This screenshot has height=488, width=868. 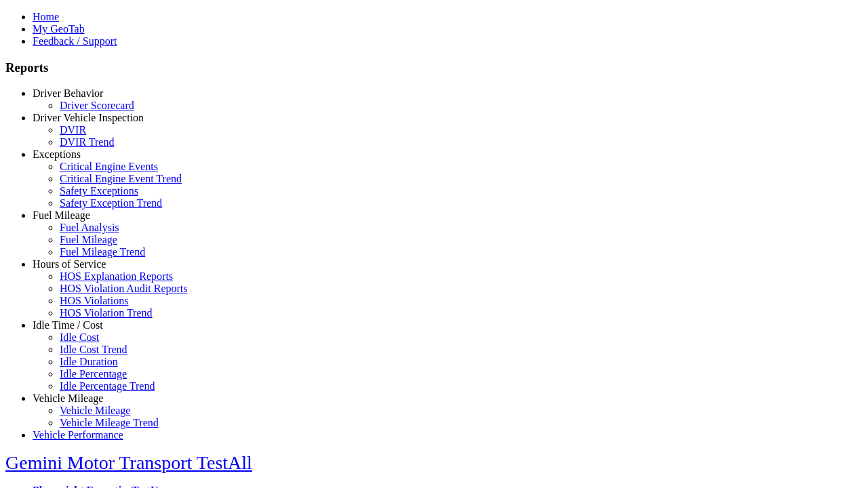 What do you see at coordinates (93, 349) in the screenshot?
I see `a: Idle Cost Trend` at bounding box center [93, 349].